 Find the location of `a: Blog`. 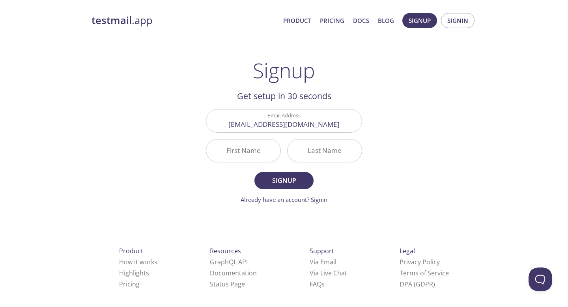

a: Blog is located at coordinates (386, 21).